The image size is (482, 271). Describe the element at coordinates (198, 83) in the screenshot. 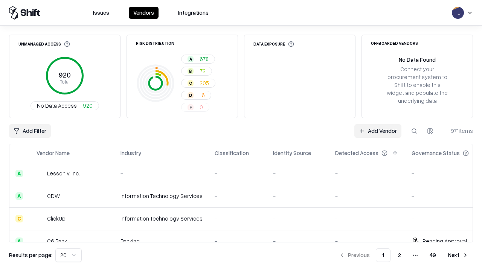

I see `button: C205` at that location.